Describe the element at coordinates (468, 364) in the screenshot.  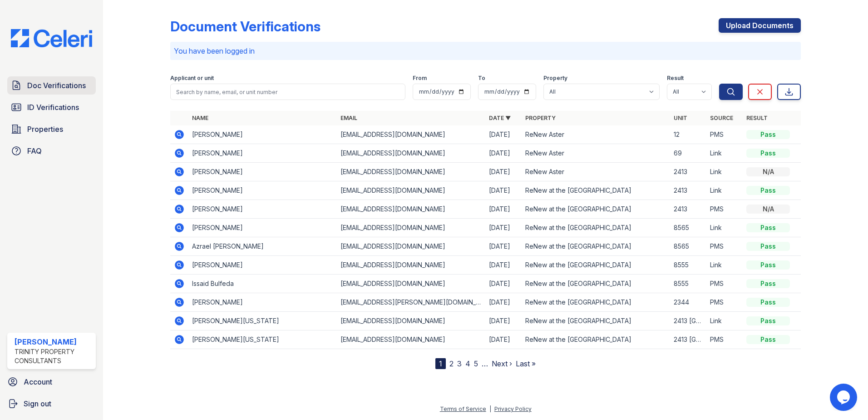
I see `a: 4` at that location.